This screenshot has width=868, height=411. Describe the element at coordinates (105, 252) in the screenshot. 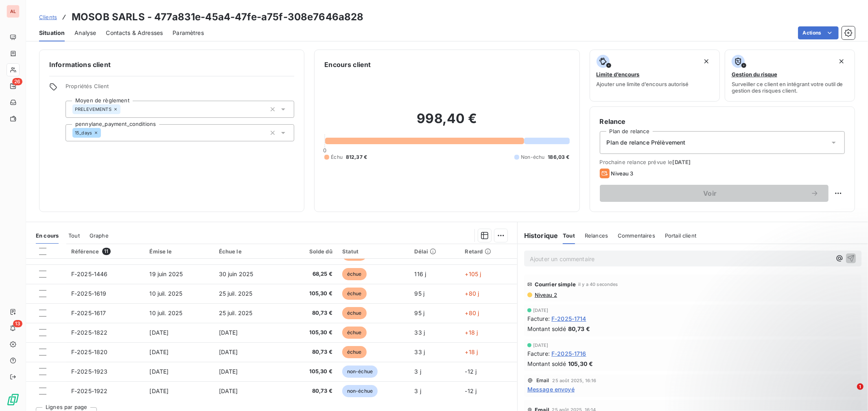

I see `div: Référence` at that location.